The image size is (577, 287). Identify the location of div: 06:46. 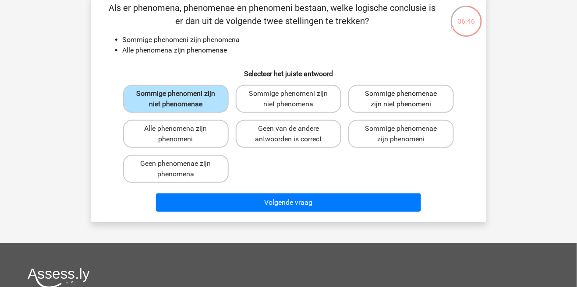
(466, 16).